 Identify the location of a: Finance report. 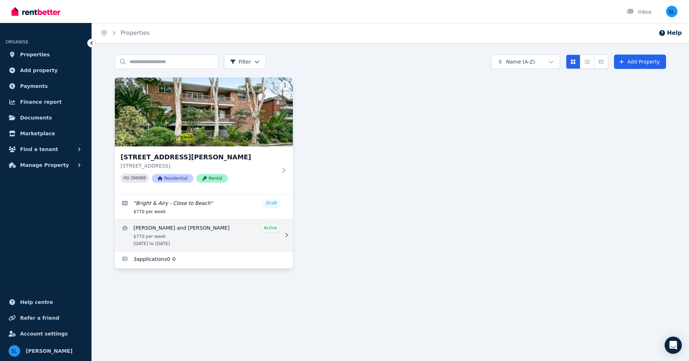
(46, 102).